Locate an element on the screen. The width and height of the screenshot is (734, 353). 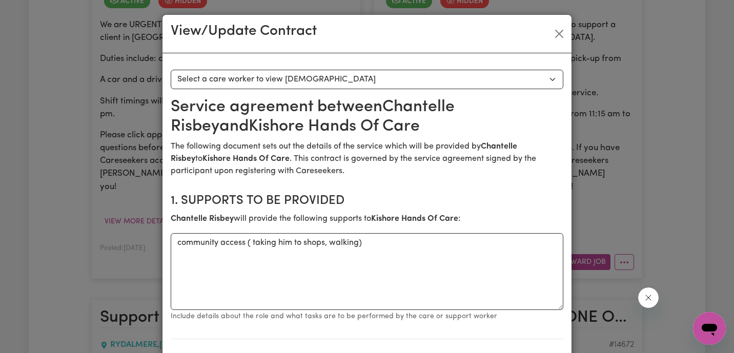
h2: Service agreement between Chantelle Risbey and Kishore Hands Of Care is located at coordinates (367, 117).